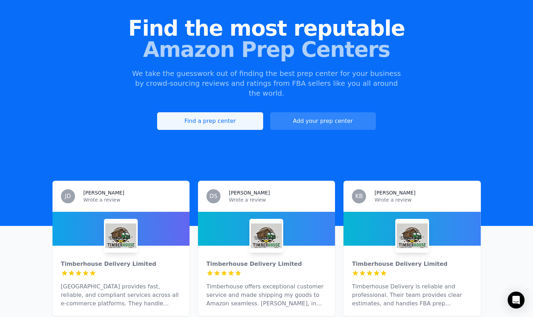 This screenshot has height=317, width=533. Describe the element at coordinates (68, 196) in the screenshot. I see `span: JD` at that location.